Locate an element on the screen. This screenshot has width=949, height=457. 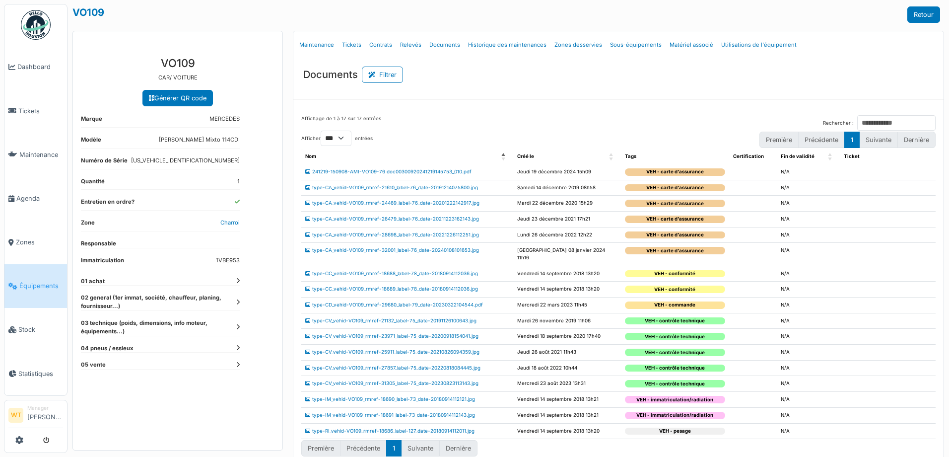
dd: 1VBE953 is located at coordinates (228, 260).